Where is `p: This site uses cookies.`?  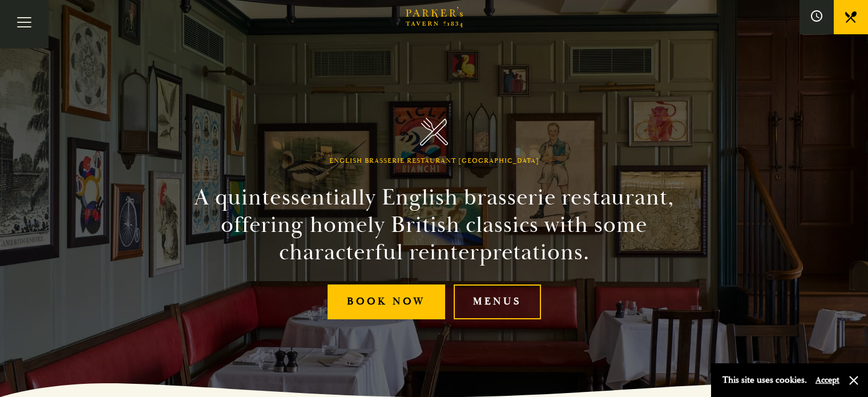
p: This site uses cookies. is located at coordinates (765, 379).